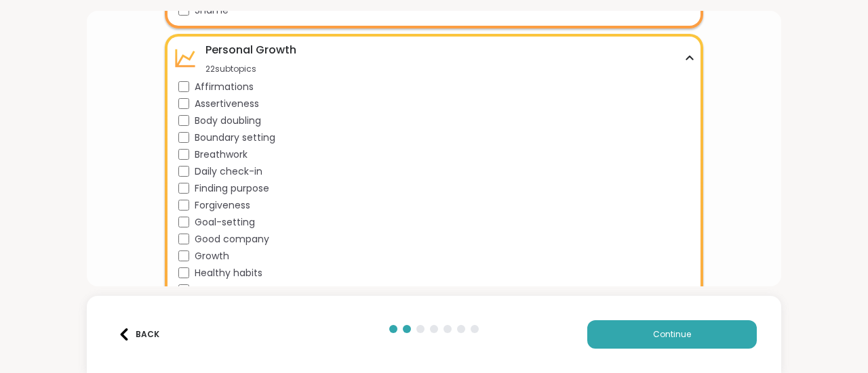  What do you see at coordinates (224, 87) in the screenshot?
I see `span: Affirmations` at bounding box center [224, 87].